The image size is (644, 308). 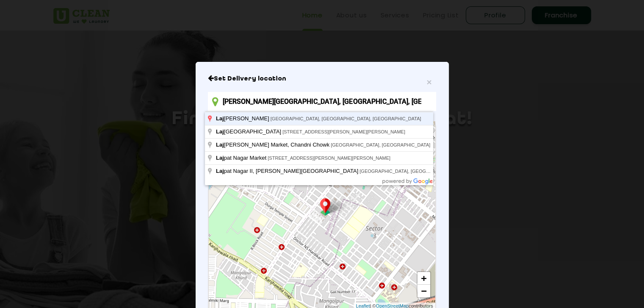 What do you see at coordinates (322, 79) in the screenshot?
I see `h6: Close` at bounding box center [322, 79].